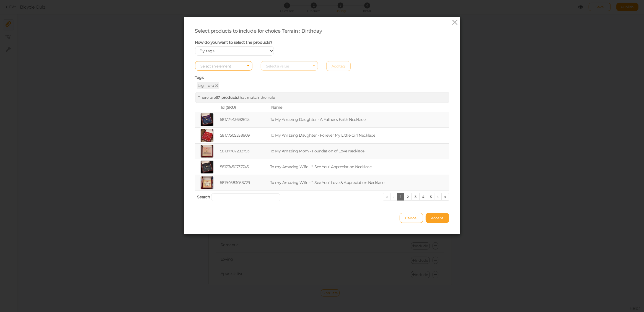 The height and width of the screenshot is (312, 644). I want to click on div: Select products to include for choice Terrain : Birthday, so click(322, 31).